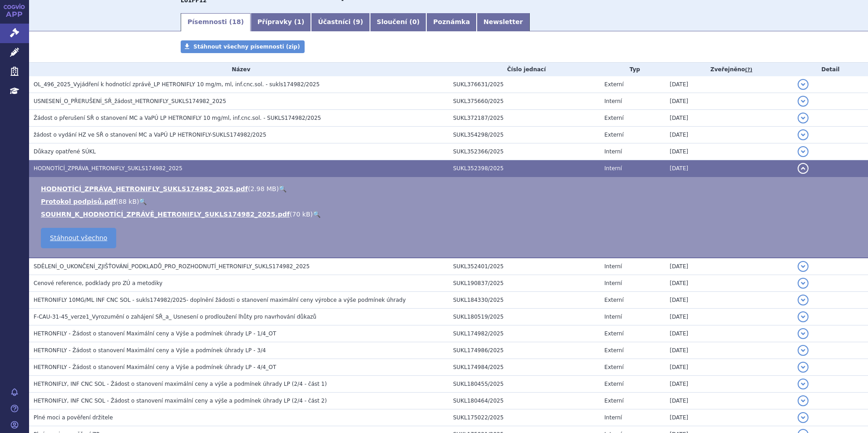  What do you see at coordinates (177, 118) in the screenshot?
I see `span: Žádost o přerušení SŘ o stanovení MC a VaPÚ LP HETRONIFLY 10 mg/ml, inf.cnc.sol. - SUKLS174982/2025` at bounding box center [177, 118].